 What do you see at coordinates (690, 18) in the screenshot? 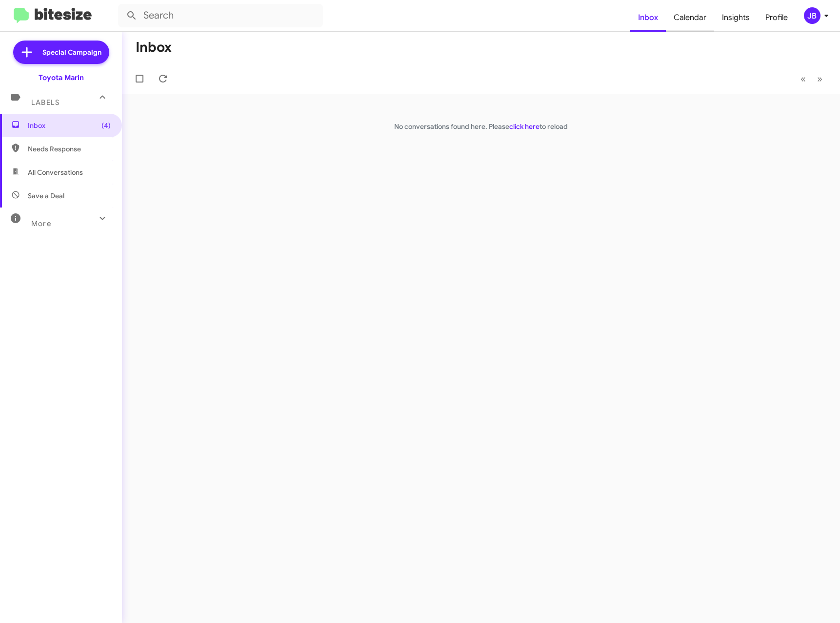
I see `span: Calendar` at bounding box center [690, 18].